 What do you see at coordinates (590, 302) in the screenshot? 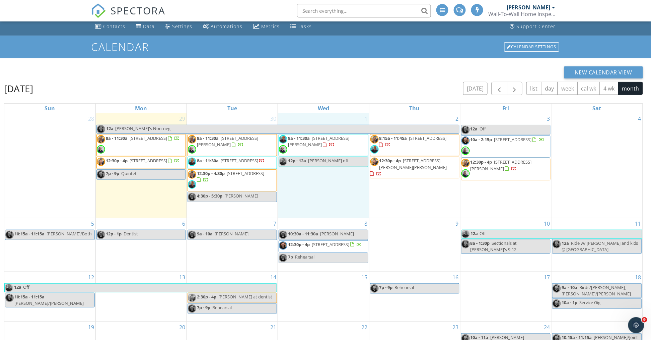
I see `span: Service Gig` at bounding box center [590, 302].